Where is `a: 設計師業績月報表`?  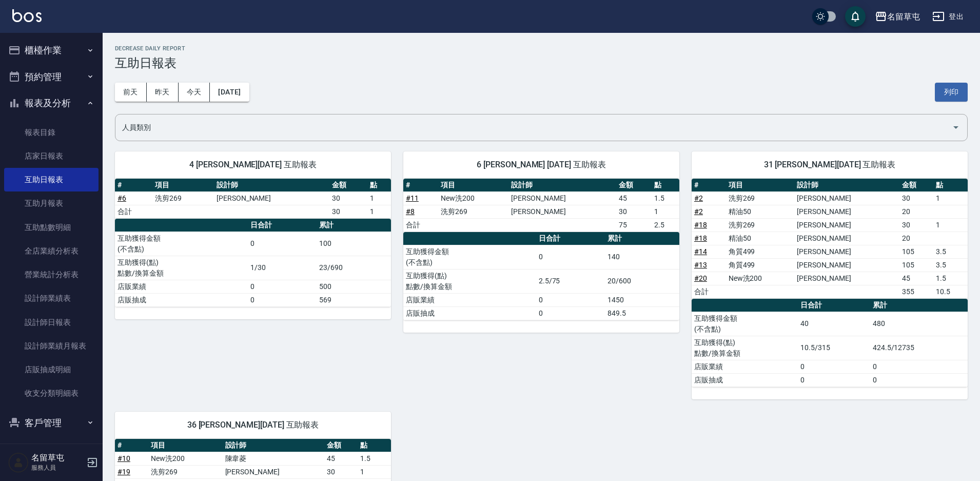 a: 設計師業績月報表 is located at coordinates (52, 346).